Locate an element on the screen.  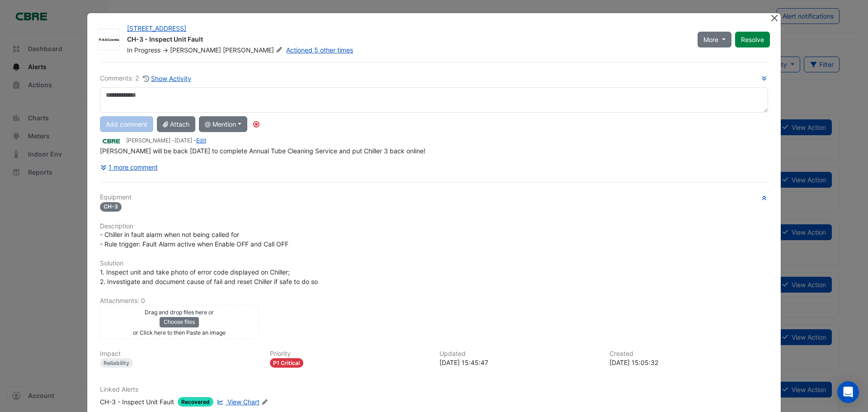
div: P1 Critical is located at coordinates (287, 363).